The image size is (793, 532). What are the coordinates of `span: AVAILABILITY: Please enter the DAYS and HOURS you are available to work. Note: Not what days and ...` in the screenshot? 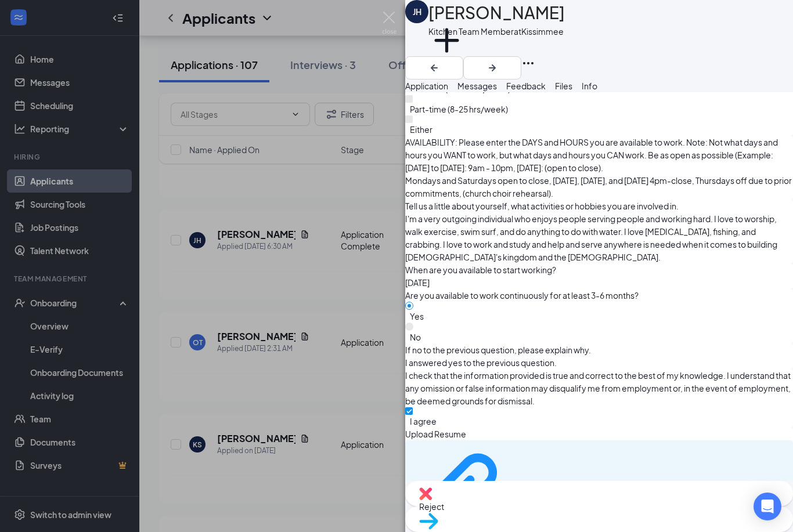 It's located at (599, 155).